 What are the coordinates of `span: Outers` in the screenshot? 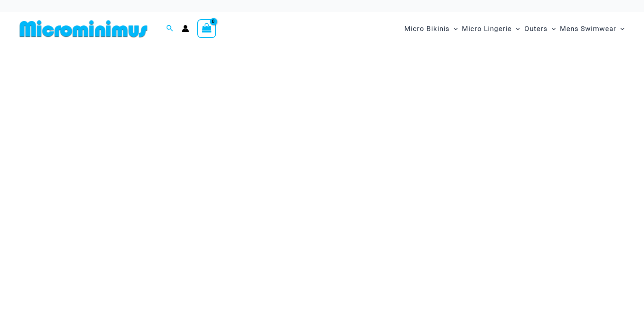 It's located at (536, 29).